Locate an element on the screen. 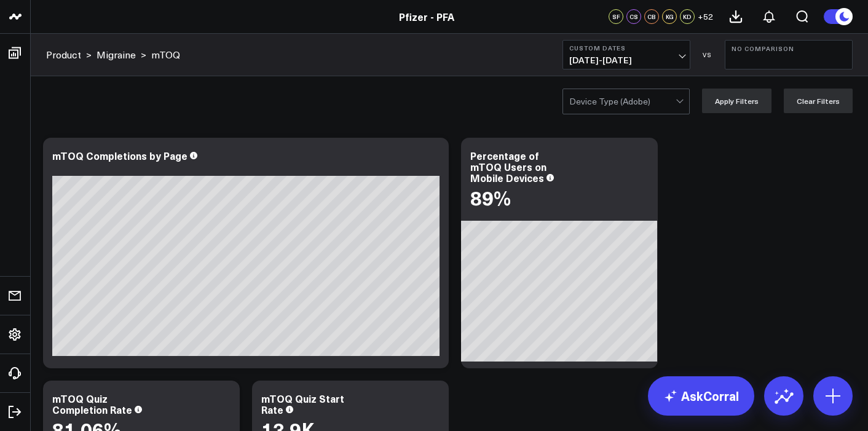 The height and width of the screenshot is (431, 868). button: Clear Filters is located at coordinates (818, 101).